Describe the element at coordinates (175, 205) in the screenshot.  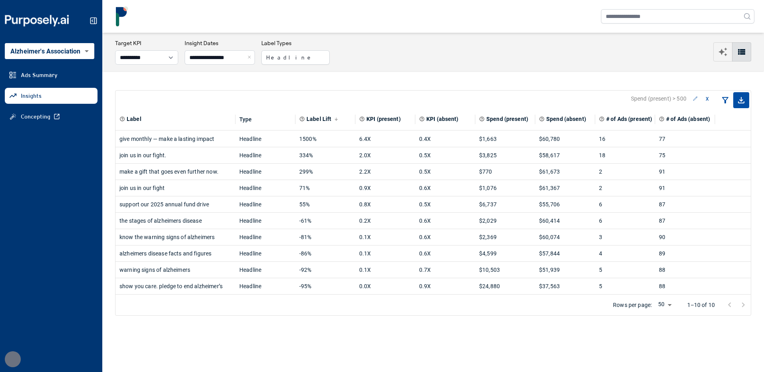
I see `div: support our 2025 annual fund drive` at that location.